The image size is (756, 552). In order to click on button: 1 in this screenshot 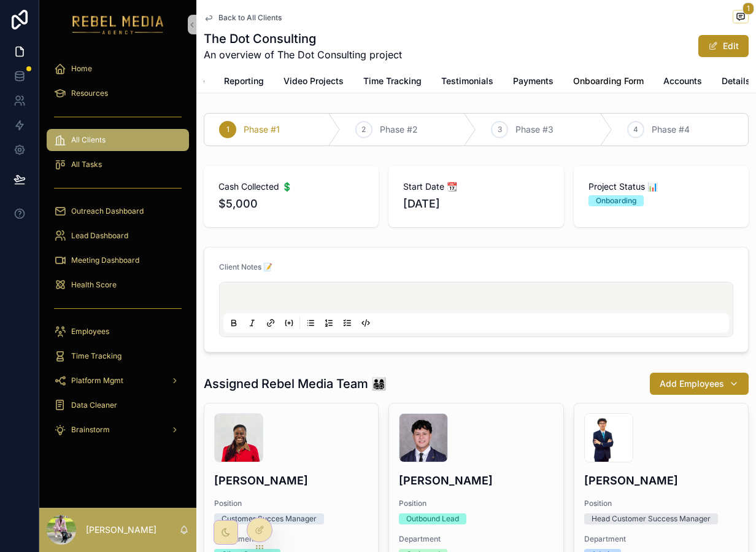, I will do `click(741, 17)`.